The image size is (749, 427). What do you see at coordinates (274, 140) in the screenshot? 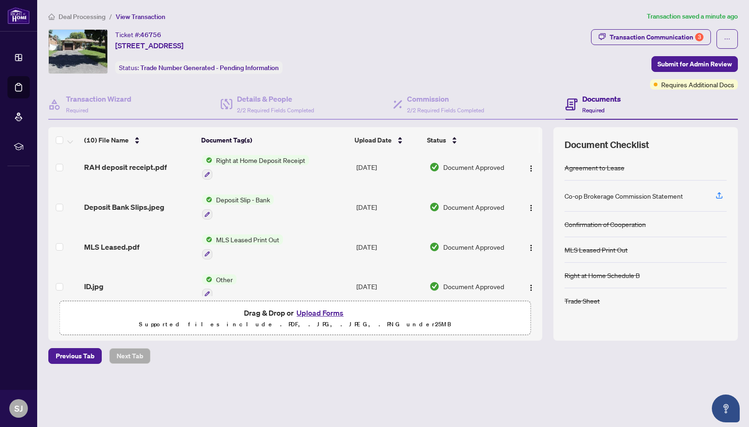
I see `th: Document Tag(s)` at bounding box center [274, 140].